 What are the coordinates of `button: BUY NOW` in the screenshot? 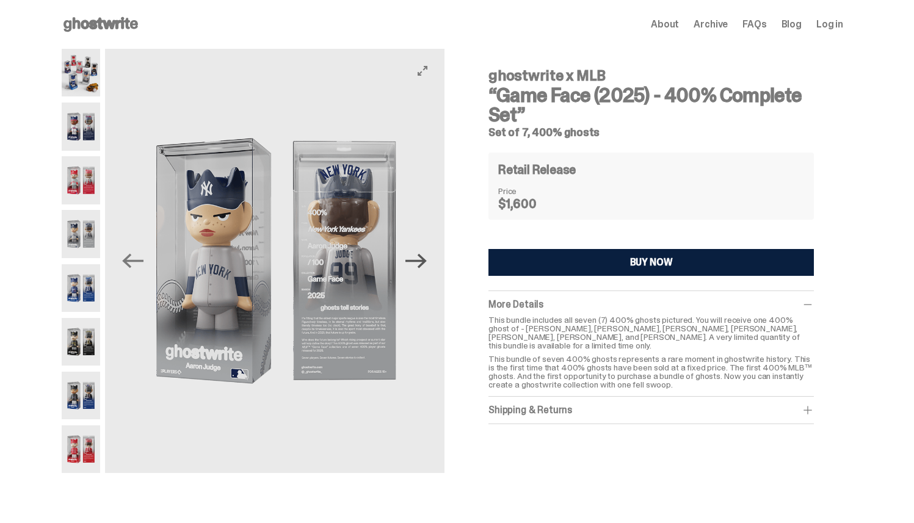 It's located at (651, 263).